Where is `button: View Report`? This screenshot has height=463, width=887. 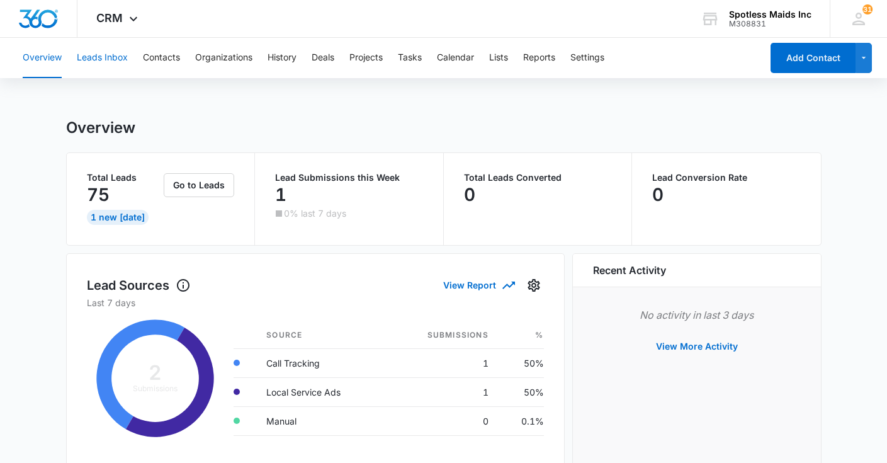 button: View Report is located at coordinates (479, 285).